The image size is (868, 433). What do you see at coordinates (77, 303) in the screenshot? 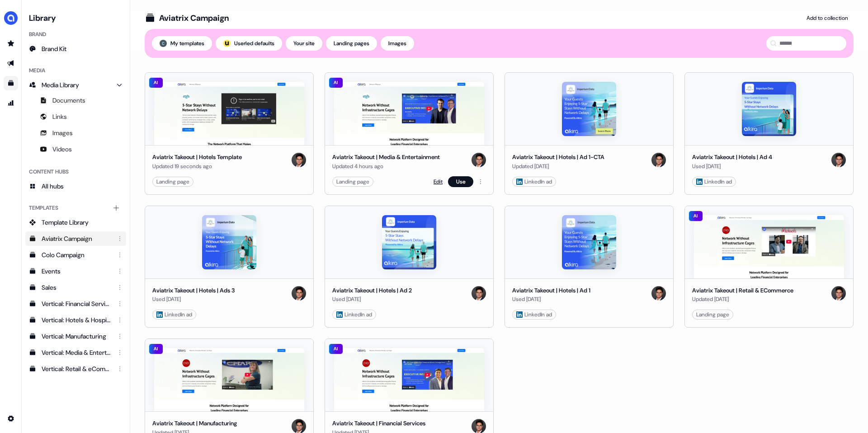
I see `div: Vertical: Financial Services` at bounding box center [77, 303].